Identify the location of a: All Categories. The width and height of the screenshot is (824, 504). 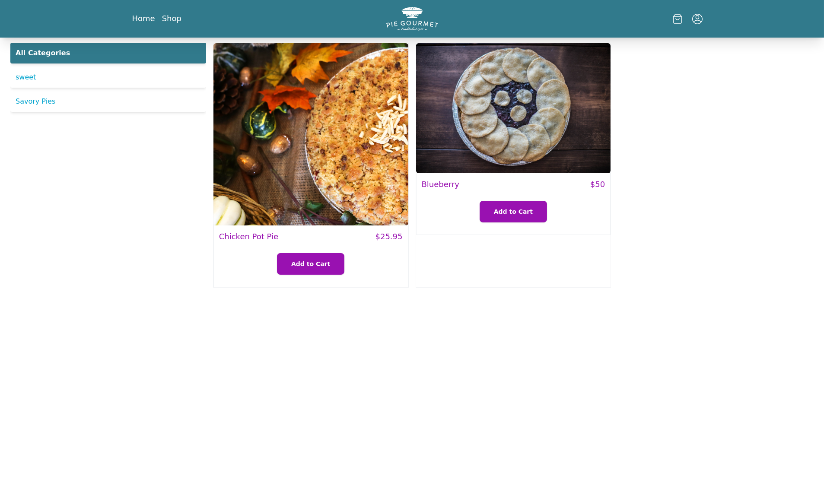
(108, 53).